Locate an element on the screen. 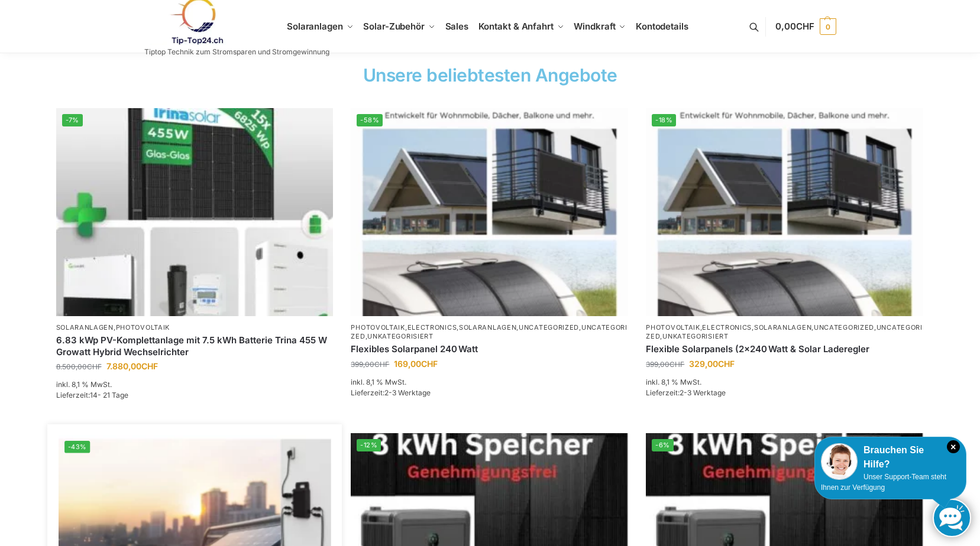  a: 0,00CHF 0 is located at coordinates (806, 27).